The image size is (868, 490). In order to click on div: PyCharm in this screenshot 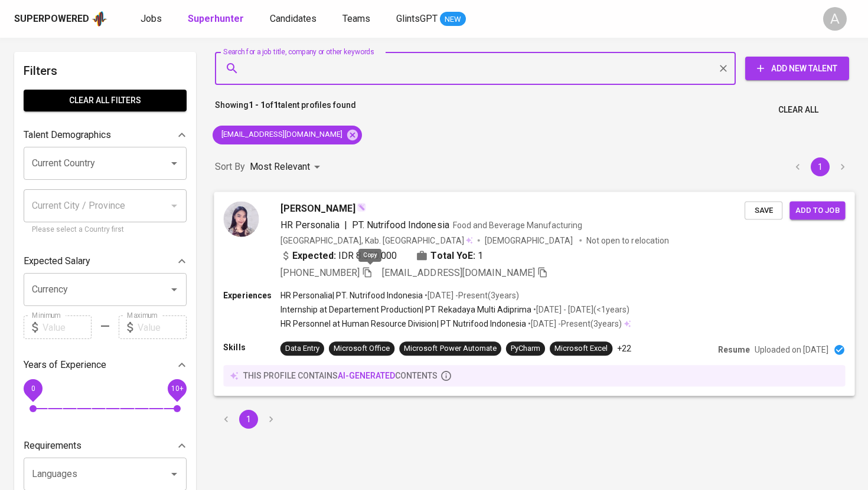, I will do `click(525, 349)`.